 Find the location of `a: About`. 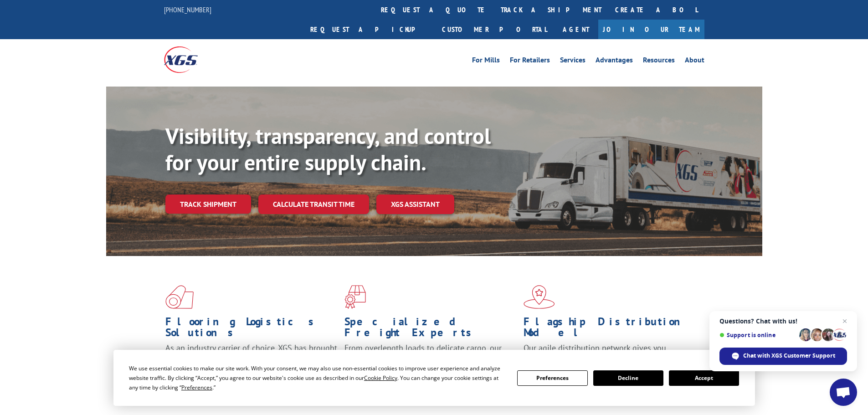

a: About is located at coordinates (694, 61).